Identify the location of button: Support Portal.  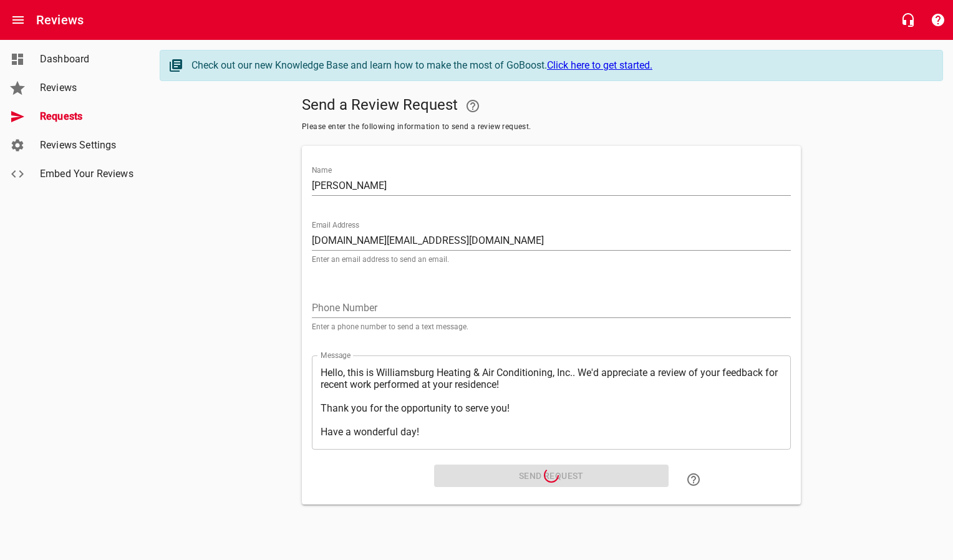
(938, 20).